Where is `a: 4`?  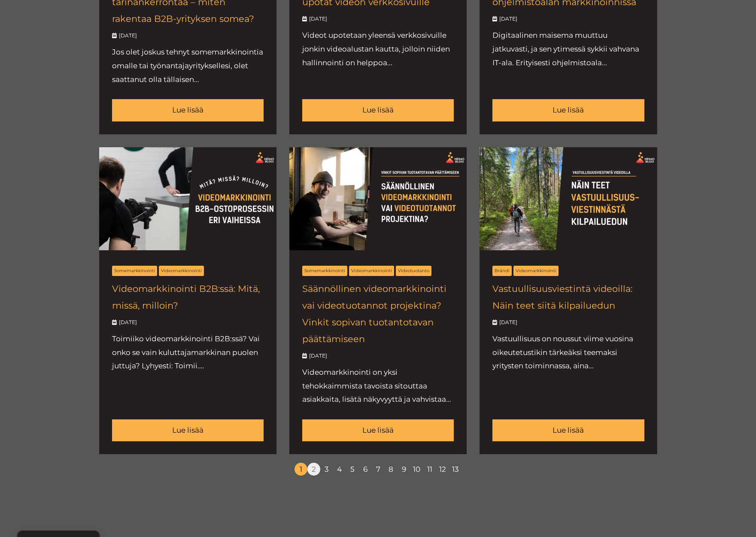
a: 4 is located at coordinates (339, 469).